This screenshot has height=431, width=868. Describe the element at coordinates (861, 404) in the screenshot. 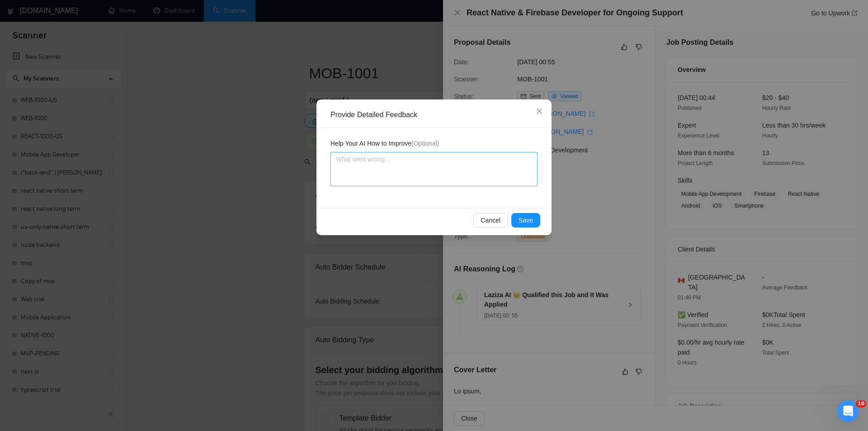

I see `span: 10` at that location.